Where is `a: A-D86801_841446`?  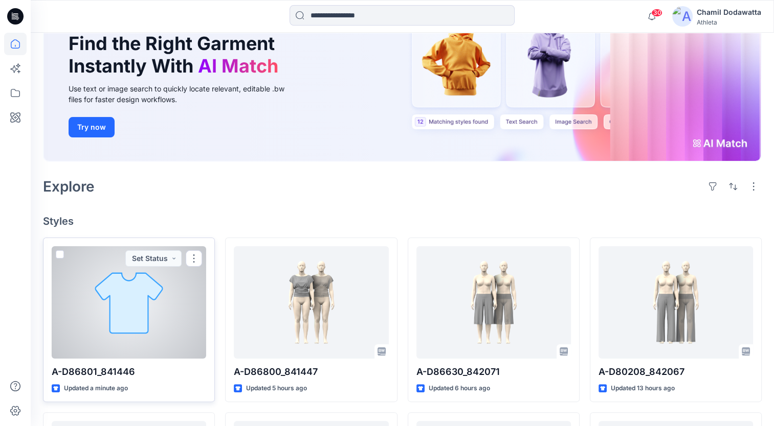
a: A-D86801_841446 is located at coordinates (129, 303).